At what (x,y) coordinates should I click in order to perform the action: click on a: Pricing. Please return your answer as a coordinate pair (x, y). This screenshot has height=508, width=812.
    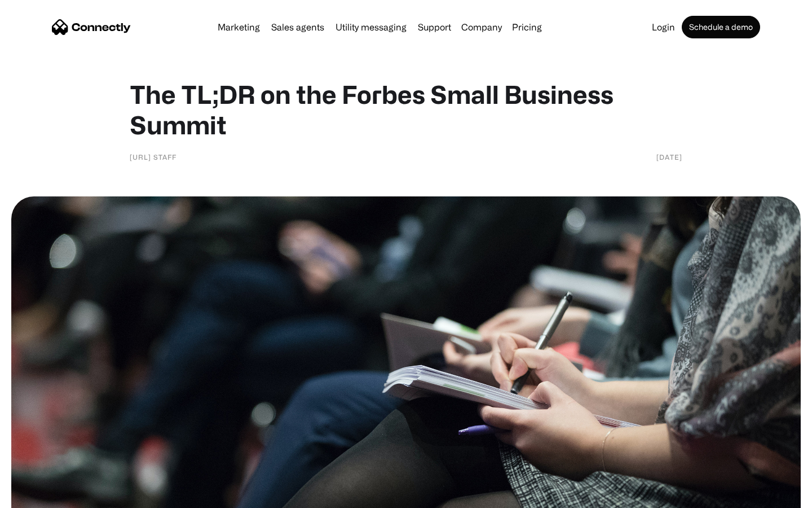
    Looking at the image, I should click on (527, 27).